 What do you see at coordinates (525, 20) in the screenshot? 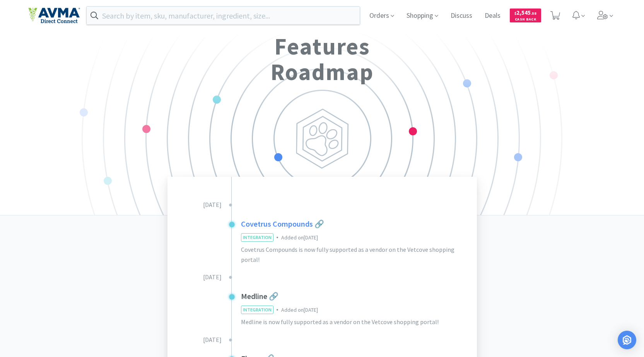
I see `span: Cash Back` at bounding box center [525, 20].